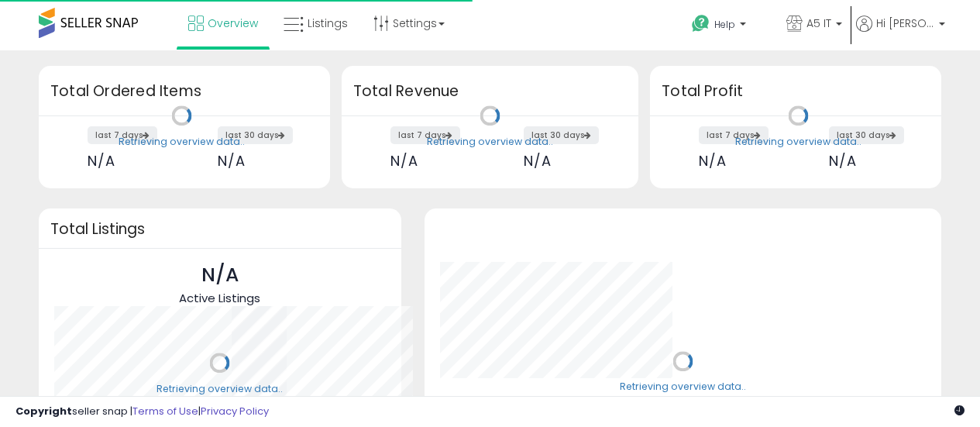  I want to click on i: Get Help, so click(700, 24).